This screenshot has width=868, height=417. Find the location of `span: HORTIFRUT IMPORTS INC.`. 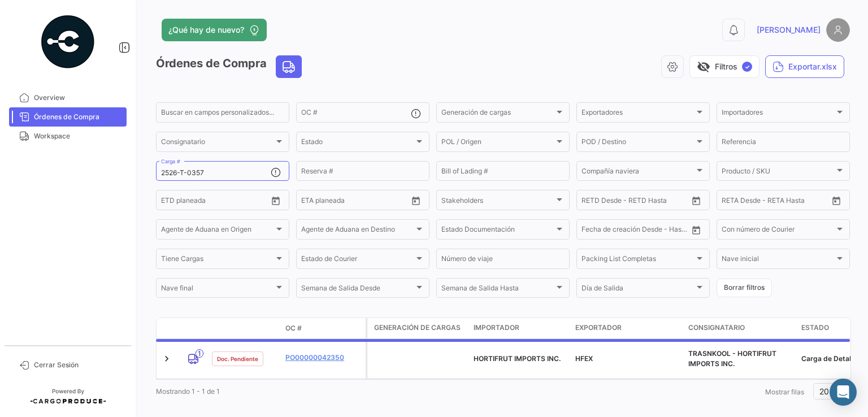

span: HORTIFRUT IMPORTS INC. is located at coordinates (517, 359).